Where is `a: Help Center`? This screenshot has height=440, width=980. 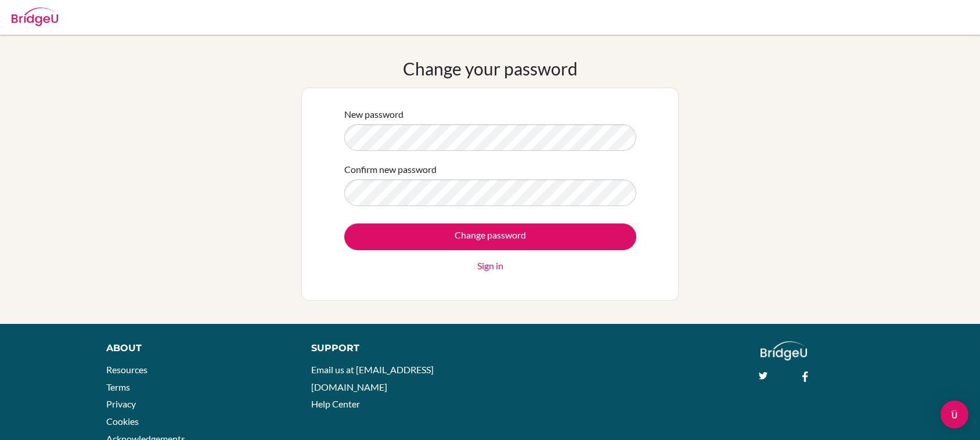 a: Help Center is located at coordinates (336, 404).